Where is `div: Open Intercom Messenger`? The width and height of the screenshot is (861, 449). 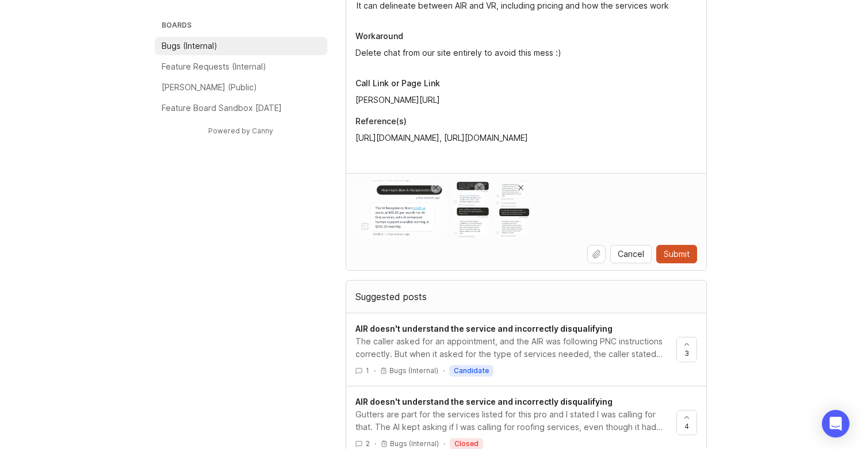
div: Open Intercom Messenger is located at coordinates (836, 424).